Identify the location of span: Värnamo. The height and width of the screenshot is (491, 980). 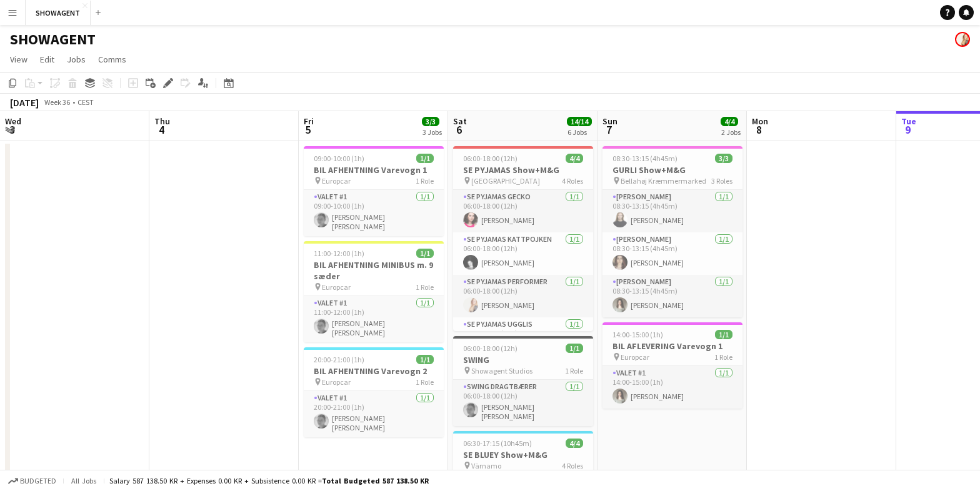
(486, 466).